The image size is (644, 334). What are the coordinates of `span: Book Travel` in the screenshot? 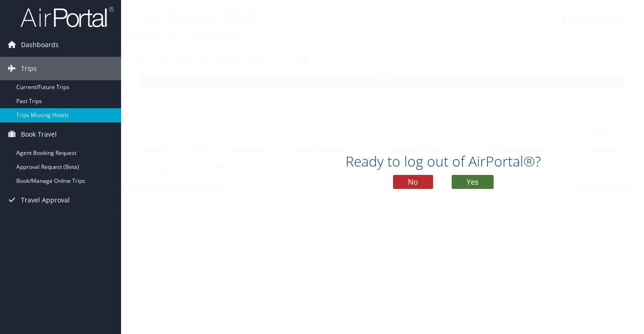 It's located at (38, 134).